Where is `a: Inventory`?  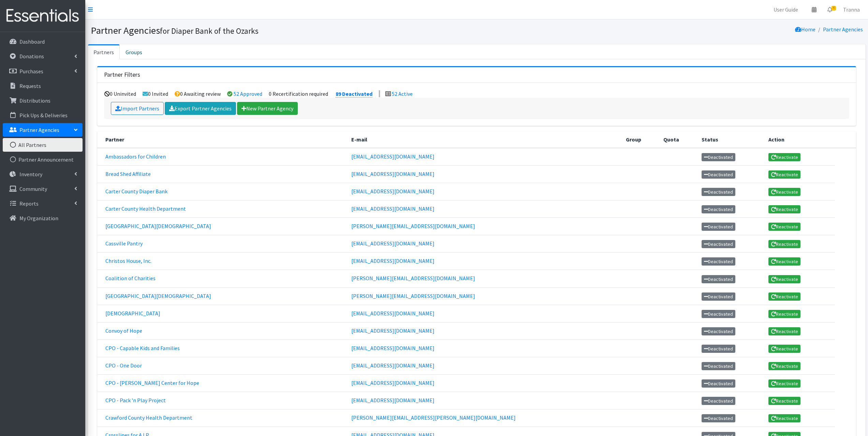 a: Inventory is located at coordinates (43, 174).